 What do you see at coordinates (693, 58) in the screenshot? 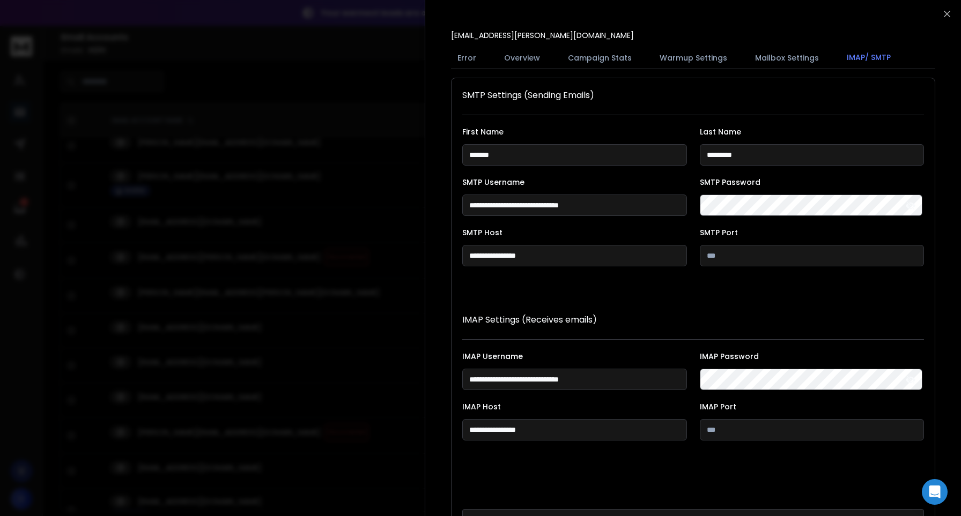
I see `button: Warmup Settings` at bounding box center [693, 58].